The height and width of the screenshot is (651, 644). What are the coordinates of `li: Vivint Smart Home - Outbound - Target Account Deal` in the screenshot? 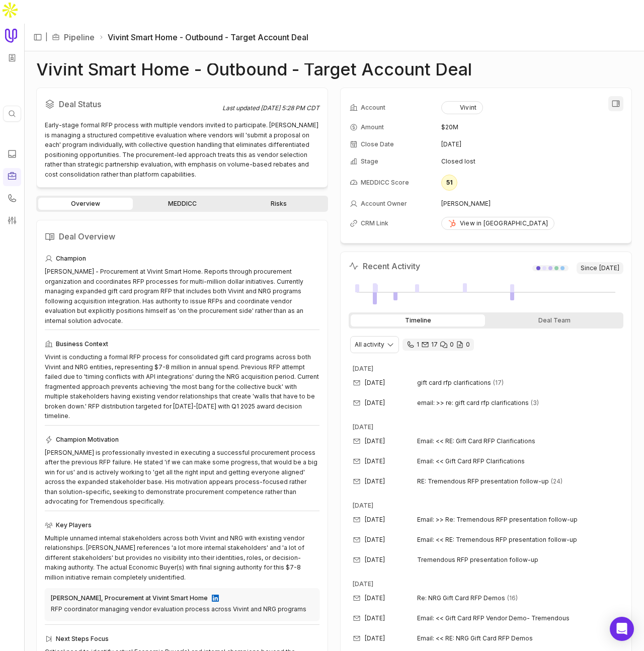 It's located at (203, 37).